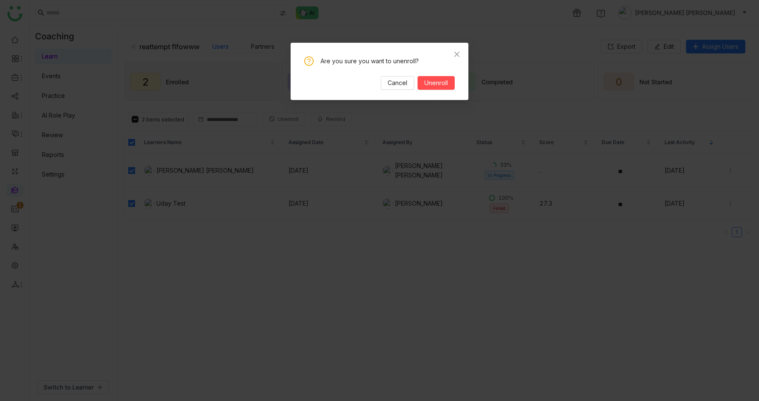 The width and height of the screenshot is (759, 401). I want to click on button: Cancel, so click(397, 83).